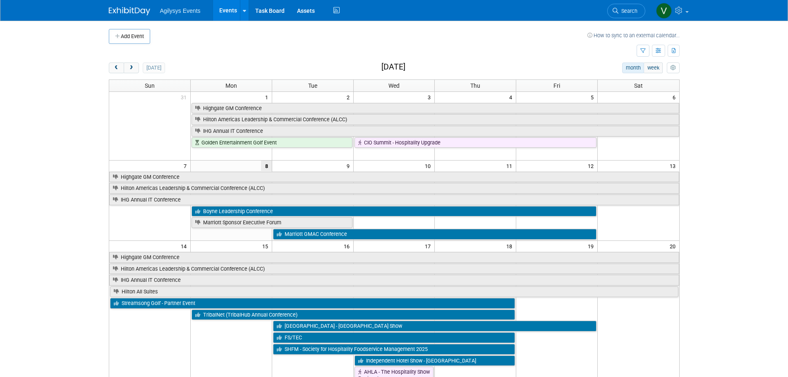 The height and width of the screenshot is (377, 788). Describe the element at coordinates (394, 86) in the screenshot. I see `span: Wed` at that location.